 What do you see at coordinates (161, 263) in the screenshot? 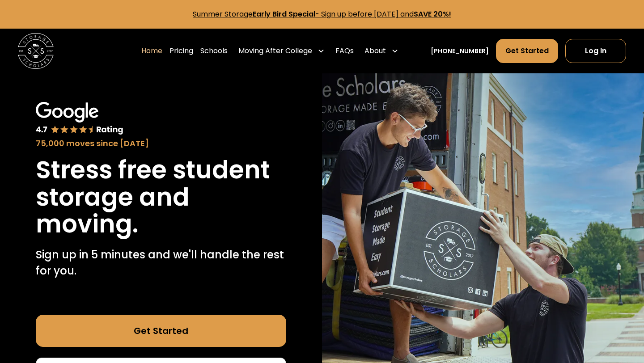
I see `p: Sign up in 5 minutes and we'll handle the rest for you.` at bounding box center [161, 263].